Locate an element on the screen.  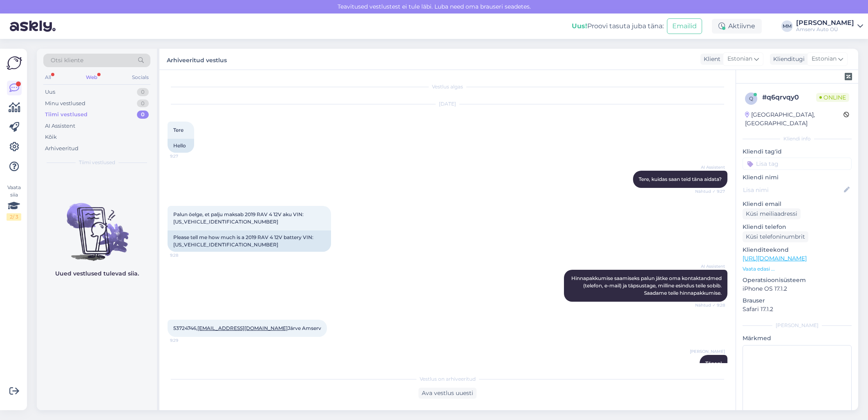
span: Tänan! is located at coordinates (714, 363).